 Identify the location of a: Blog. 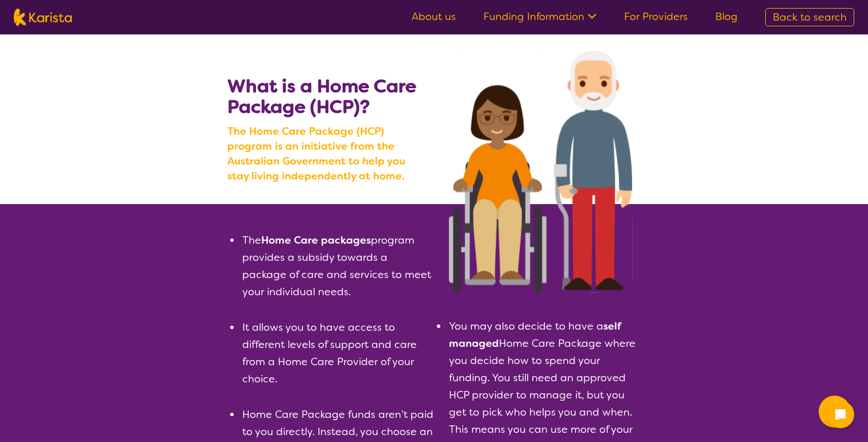
(725, 17).